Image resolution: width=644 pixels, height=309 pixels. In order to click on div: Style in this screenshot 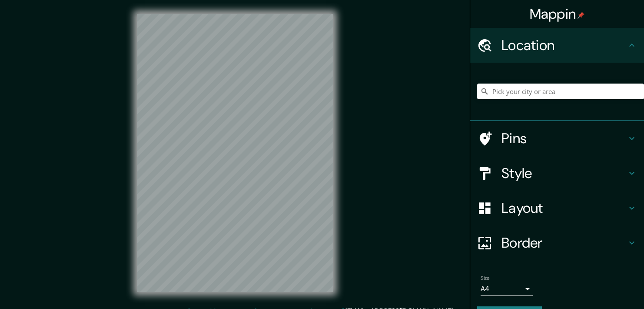, I will do `click(557, 173)`.